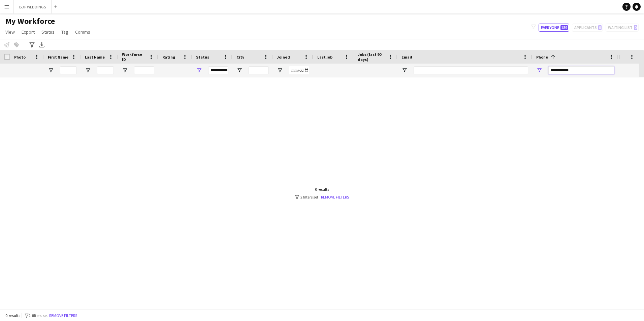 The height and width of the screenshot is (321, 644). What do you see at coordinates (58, 57) in the screenshot?
I see `span: First Name` at bounding box center [58, 57].